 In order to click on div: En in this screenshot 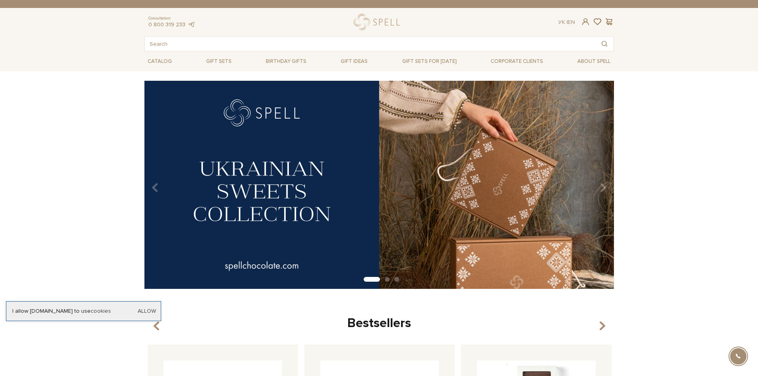, I will do `click(566, 22)`.